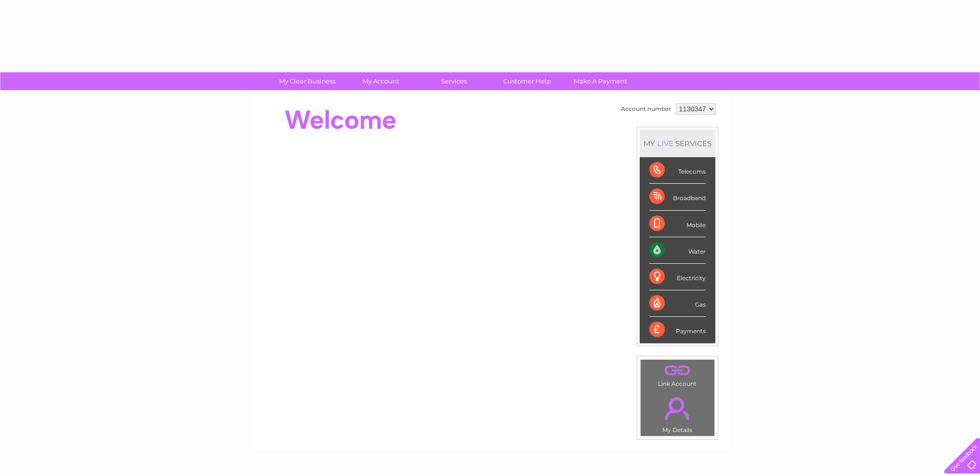 Image resolution: width=980 pixels, height=474 pixels. I want to click on div: Broadband, so click(677, 196).